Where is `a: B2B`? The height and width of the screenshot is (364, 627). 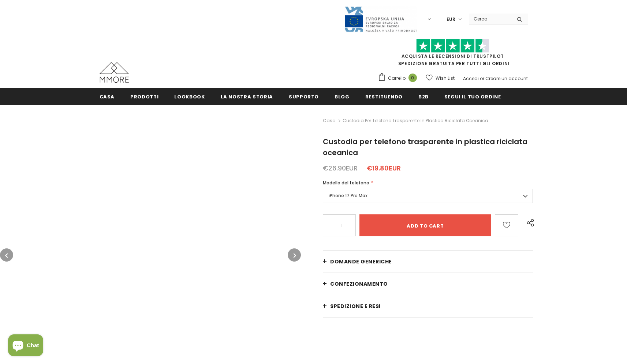
a: B2B is located at coordinates (423, 96).